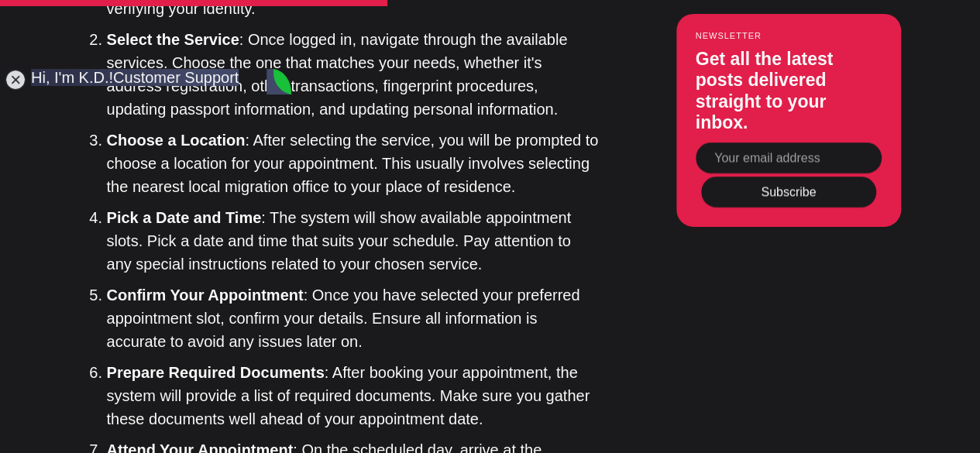  Describe the element at coordinates (353, 396) in the screenshot. I see `li: : After booking your appointment, the system will provide a list of required documents. Make sure...` at that location.